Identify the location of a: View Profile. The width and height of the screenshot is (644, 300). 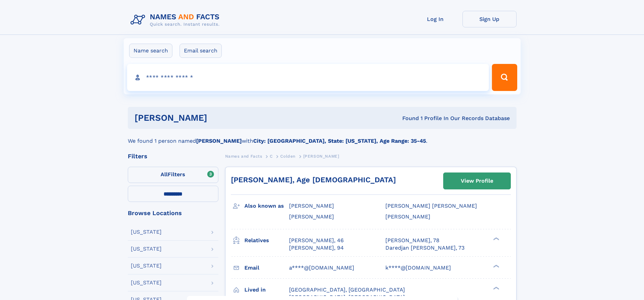
(477, 181).